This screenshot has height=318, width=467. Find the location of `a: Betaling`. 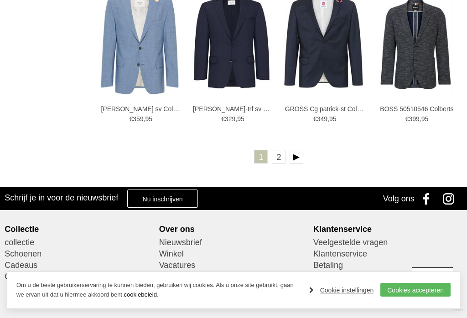

a: Betaling is located at coordinates (387, 265).